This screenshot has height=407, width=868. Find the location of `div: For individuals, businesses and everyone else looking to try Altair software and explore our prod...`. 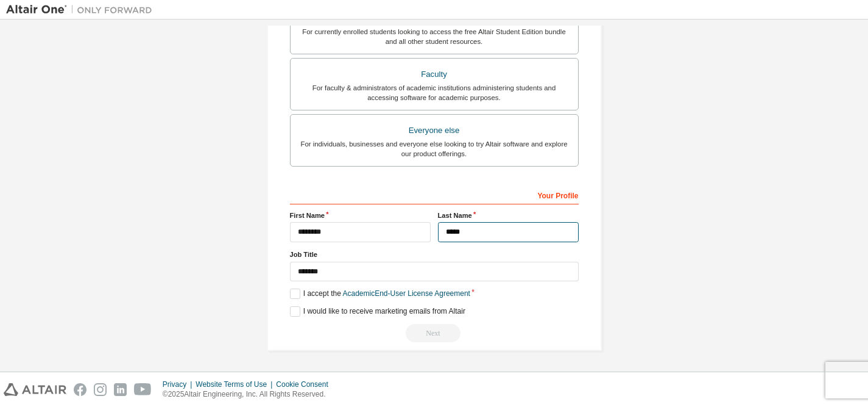

div: For individuals, businesses and everyone else looking to try Altair software and explore our prod... is located at coordinates (434, 149).